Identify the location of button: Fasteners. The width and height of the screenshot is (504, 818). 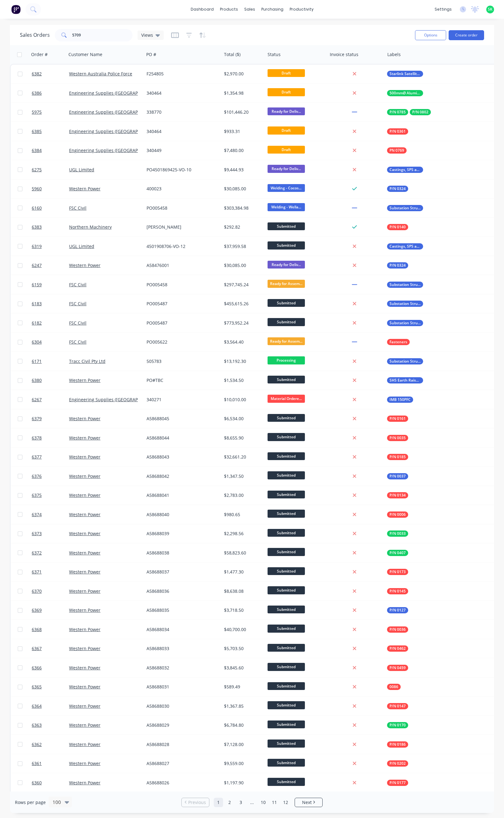
(398, 342).